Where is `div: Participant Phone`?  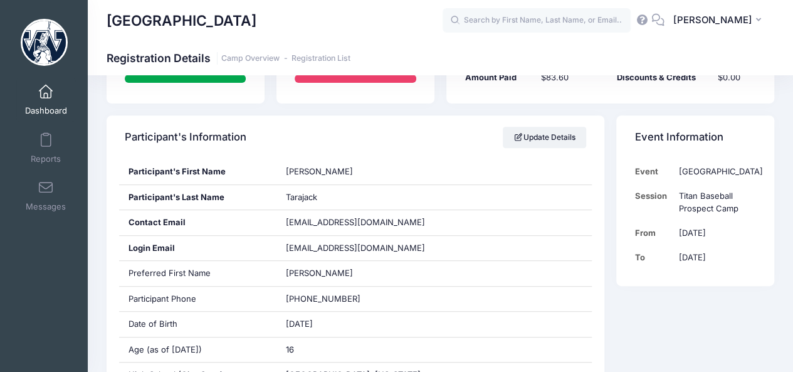
div: Participant Phone is located at coordinates (198, 299).